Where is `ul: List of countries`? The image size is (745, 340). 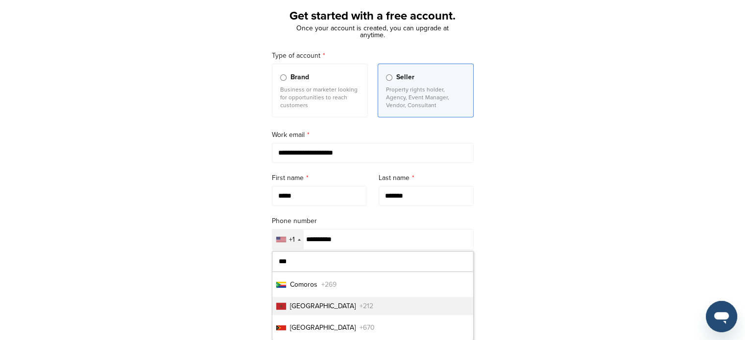 ul: List of countries is located at coordinates (373, 306).